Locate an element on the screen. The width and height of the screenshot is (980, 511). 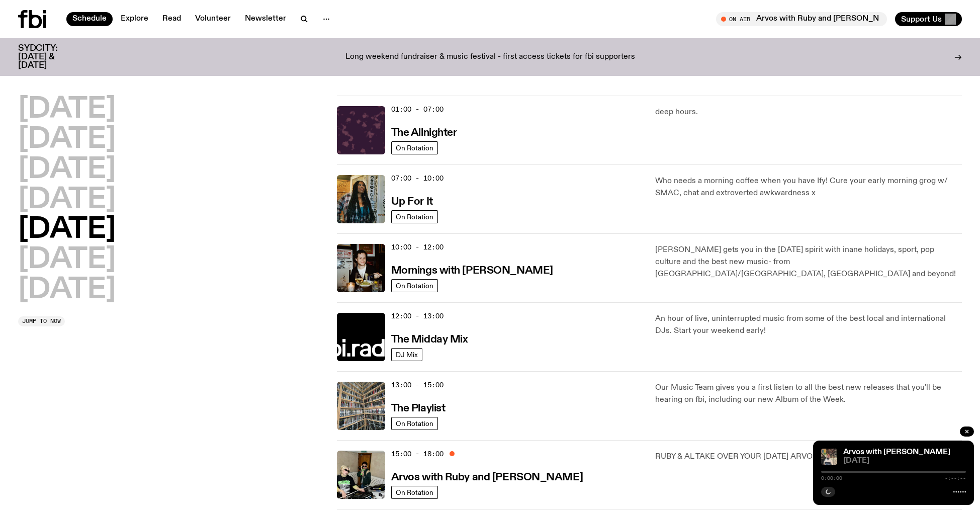
a: The Playlist is located at coordinates (418, 408).